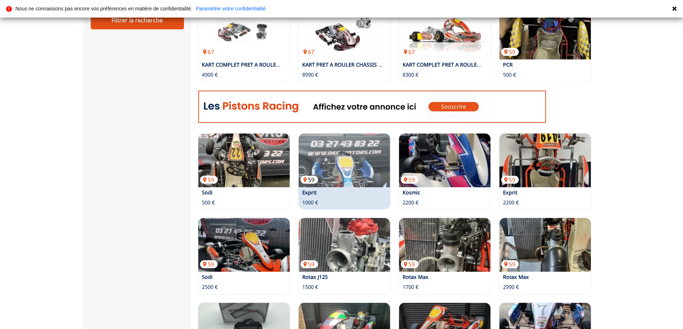  I want to click on a: PCR59, so click(545, 33).